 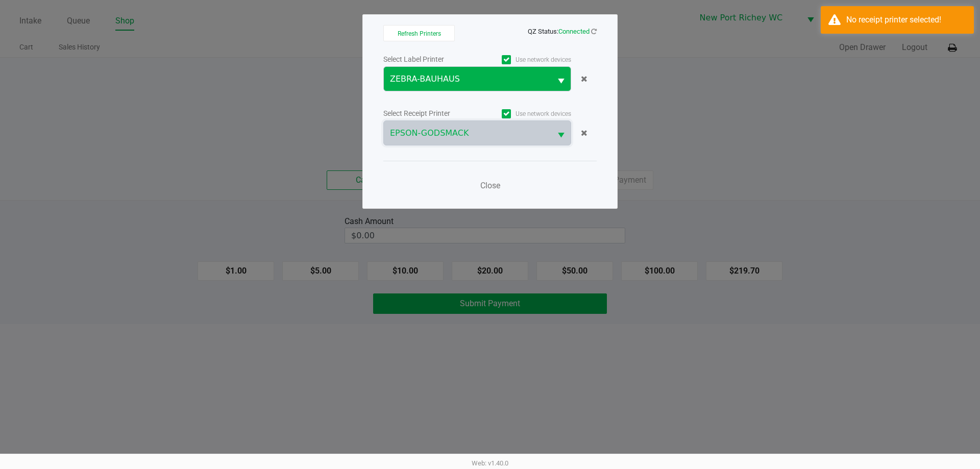 I want to click on span: QZ Status:, so click(x=562, y=31).